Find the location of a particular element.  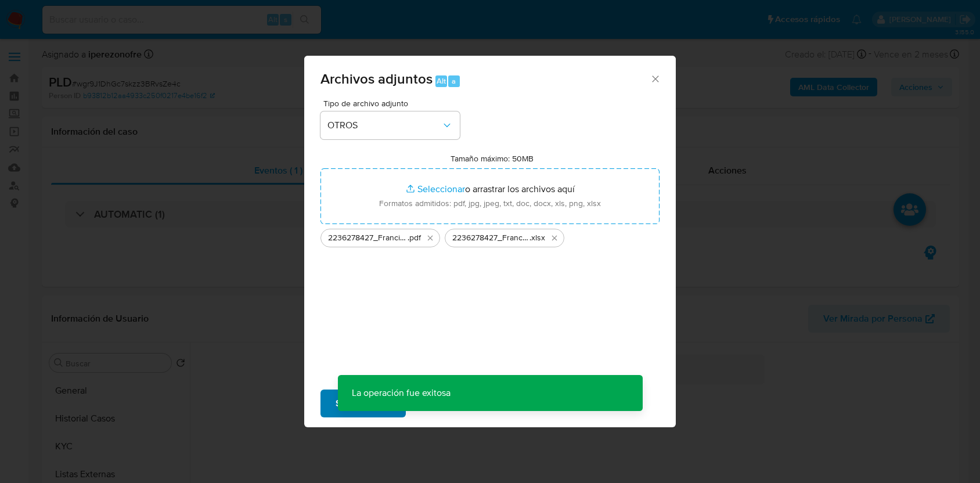

span: a is located at coordinates (453, 81).